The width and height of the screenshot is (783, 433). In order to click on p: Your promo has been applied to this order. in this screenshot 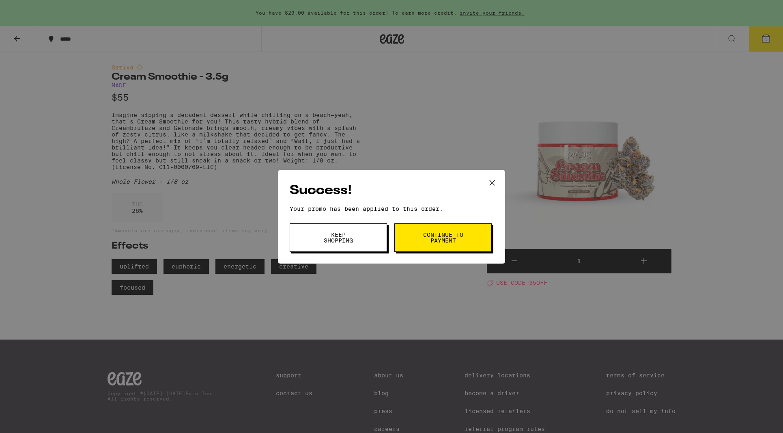, I will do `click(392, 209)`.